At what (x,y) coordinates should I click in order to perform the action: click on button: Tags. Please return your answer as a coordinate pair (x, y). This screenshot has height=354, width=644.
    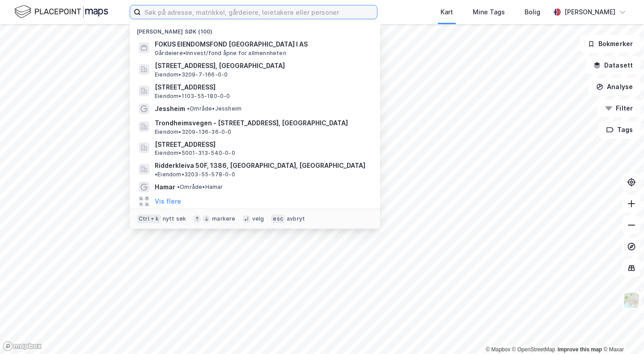
    Looking at the image, I should click on (620, 130).